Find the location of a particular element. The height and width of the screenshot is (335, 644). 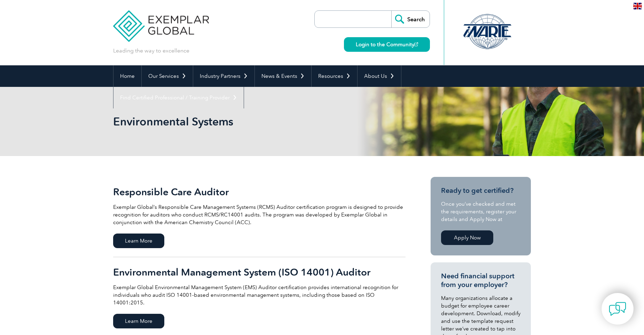

h2: Environmental Management System (ISO 14001) Auditor is located at coordinates (259, 272).